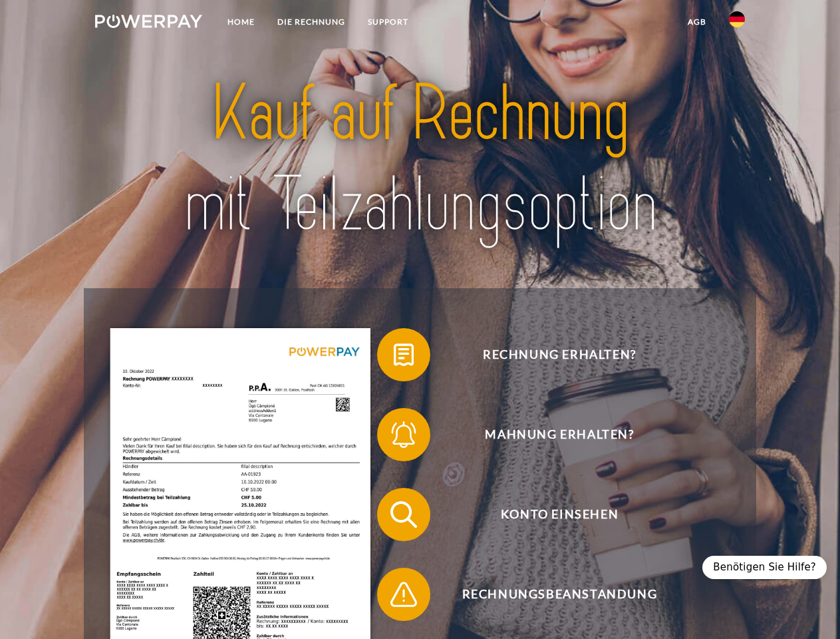  Describe the element at coordinates (550, 354) in the screenshot. I see `button: Rechnung erhalten?` at that location.